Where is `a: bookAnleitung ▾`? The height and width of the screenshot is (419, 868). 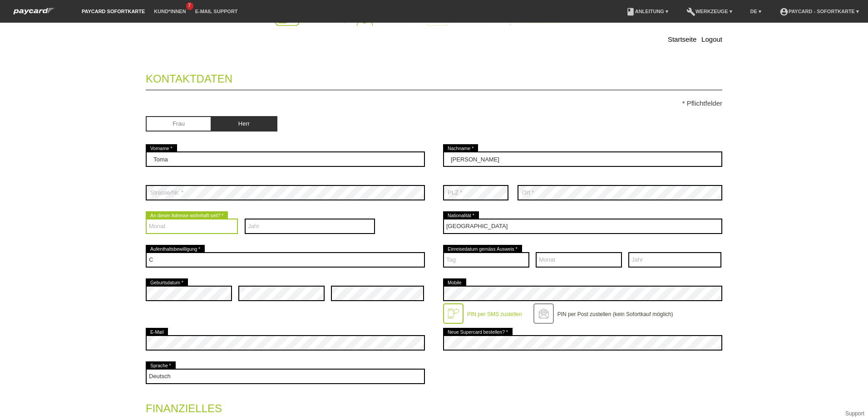 a: bookAnleitung ▾ is located at coordinates (647, 11).